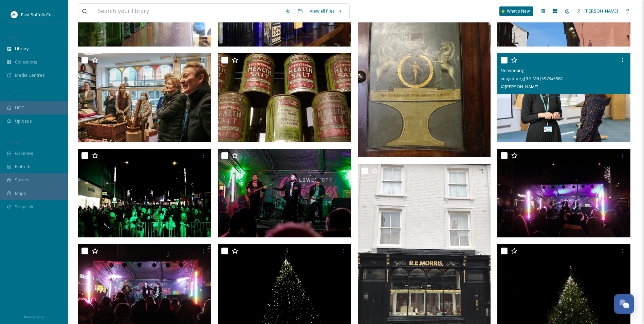 This screenshot has height=324, width=644. Describe the element at coordinates (284, 194) in the screenshot. I see `img: Christmas Light Switch On 2024 - Kate Ellis 2.jpg` at that location.